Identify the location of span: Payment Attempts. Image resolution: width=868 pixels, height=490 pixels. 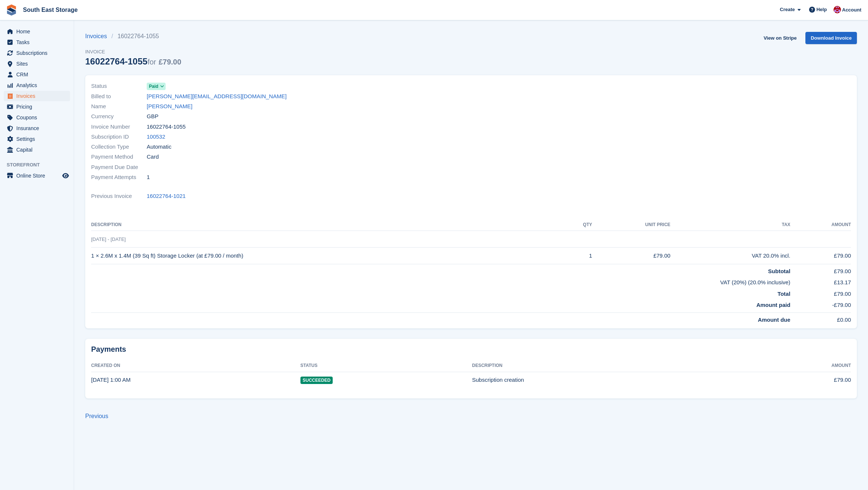
(119, 177).